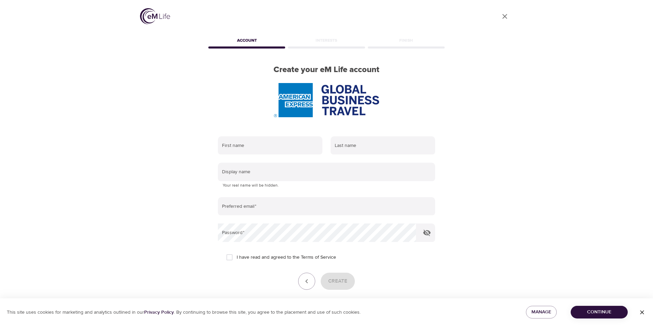  I want to click on span: Manage, so click(541, 312).